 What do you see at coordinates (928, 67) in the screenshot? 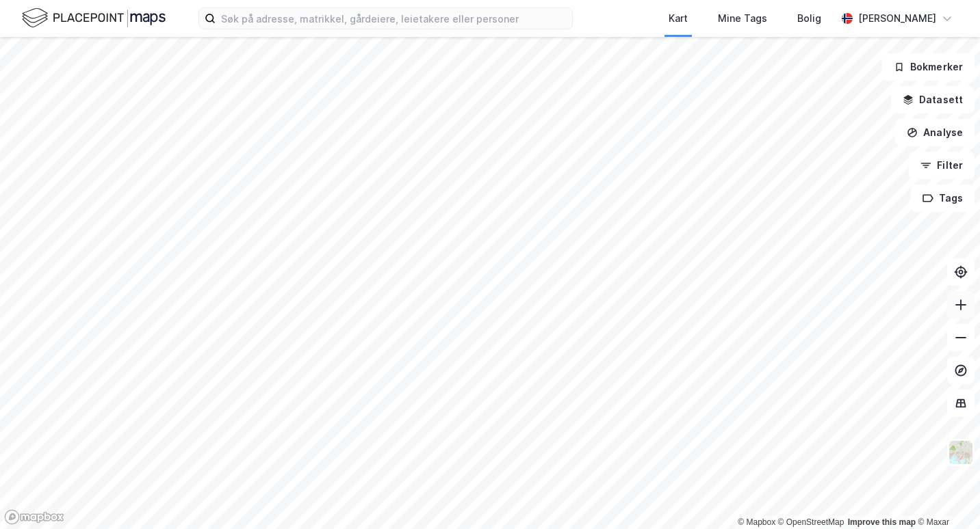
I see `button: Bokmerker` at bounding box center [928, 67].